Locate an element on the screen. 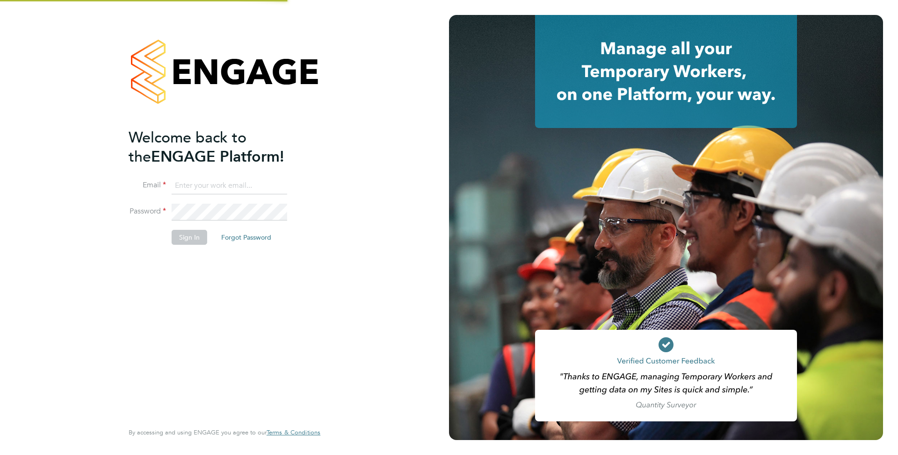  button: Forgot Password is located at coordinates (246, 238).